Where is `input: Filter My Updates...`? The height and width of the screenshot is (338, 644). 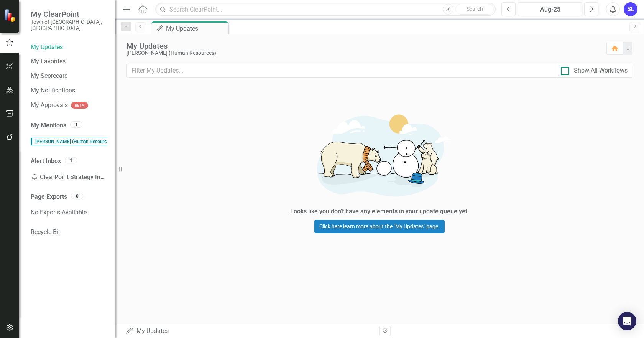
input: Filter My Updates... is located at coordinates (341, 71).